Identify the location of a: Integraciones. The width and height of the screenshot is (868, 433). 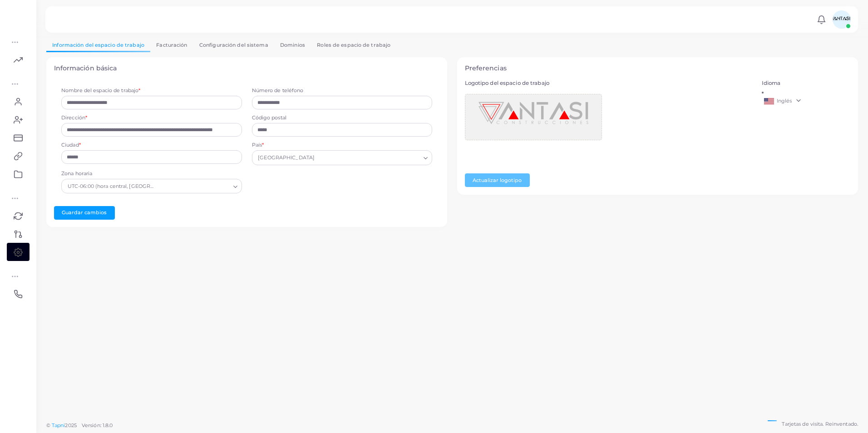
(18, 234).